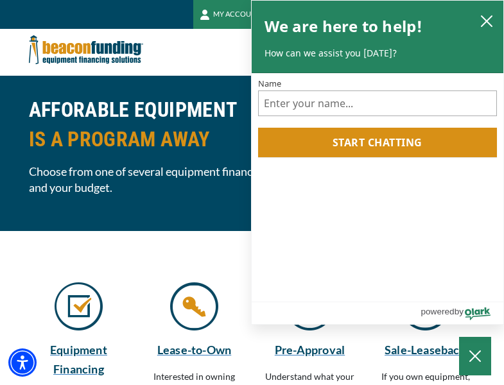 The width and height of the screenshot is (504, 385). Describe the element at coordinates (22, 363) in the screenshot. I see `div: Accessibility Menu` at that location.